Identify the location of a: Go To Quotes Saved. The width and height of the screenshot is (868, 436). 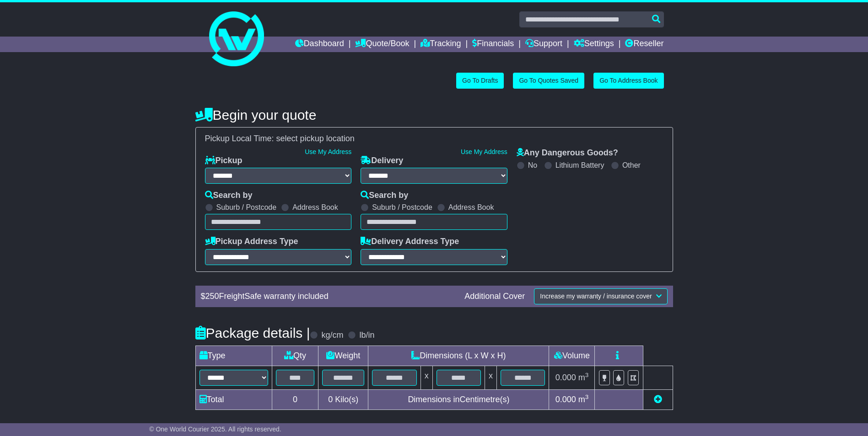
(548, 81).